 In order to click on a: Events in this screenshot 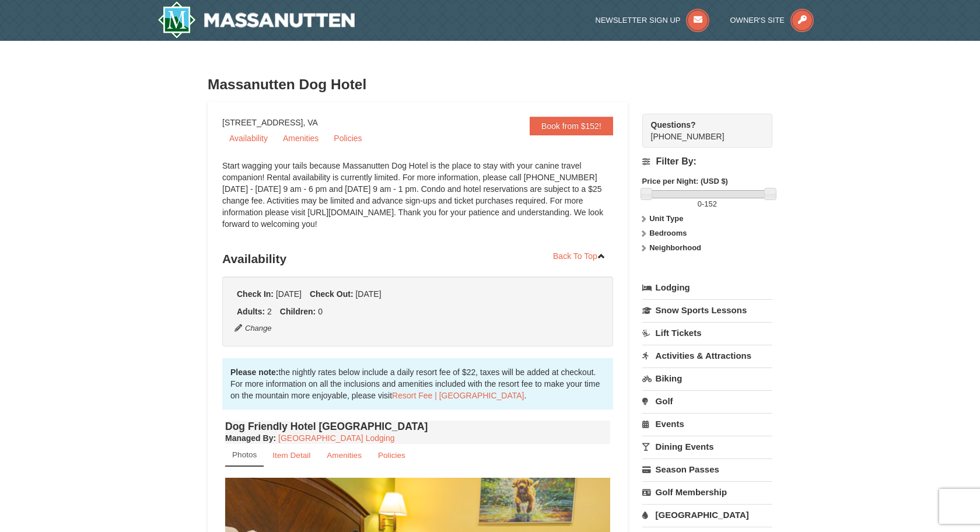, I will do `click(707, 423)`.